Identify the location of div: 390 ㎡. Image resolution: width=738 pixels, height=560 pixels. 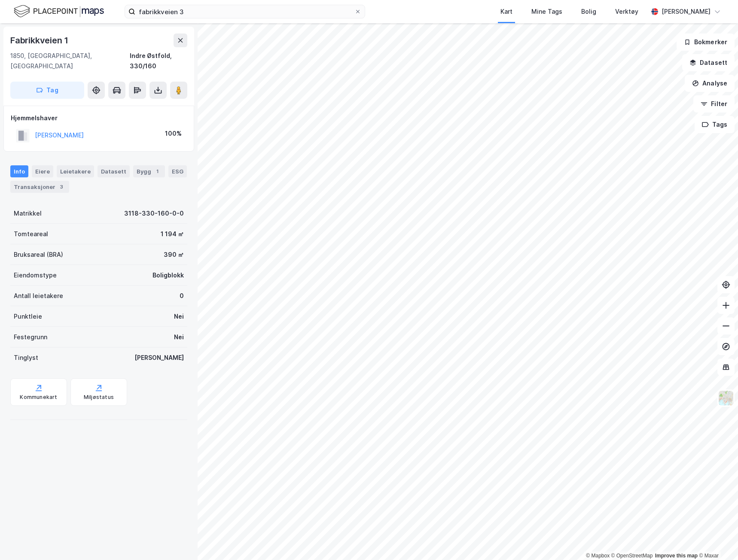
(174, 254).